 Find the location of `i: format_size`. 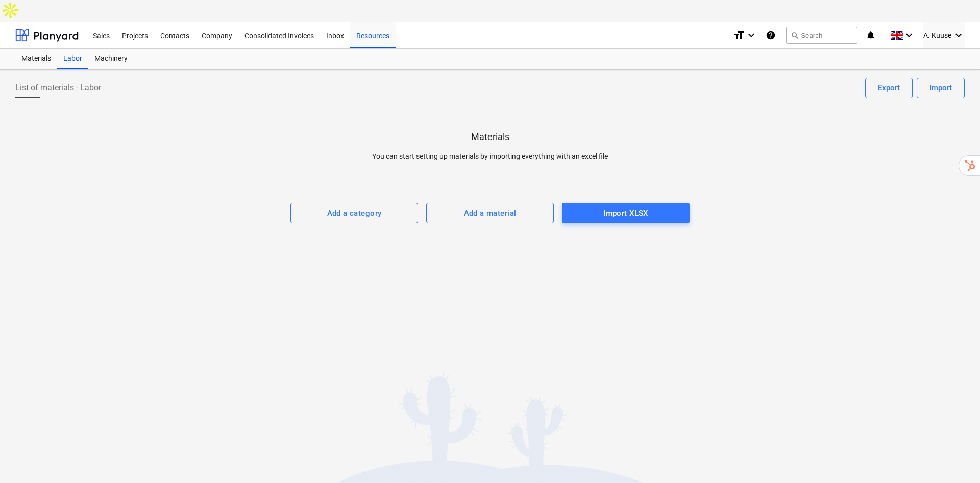

i: format_size is located at coordinates (740, 35).